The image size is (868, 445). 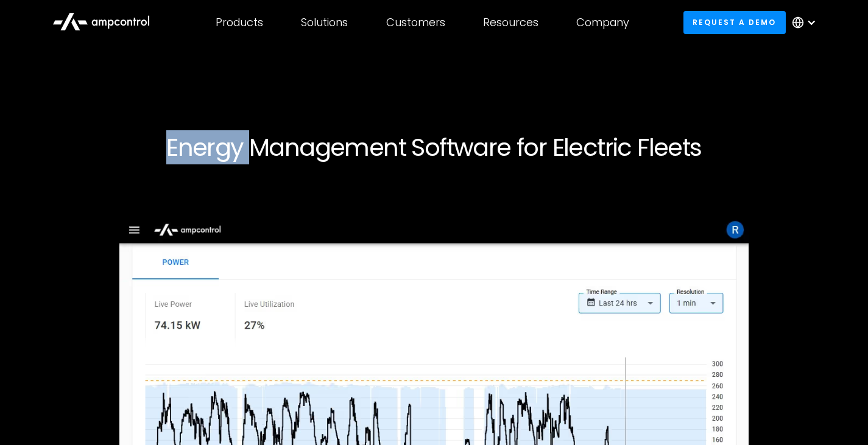 I want to click on h1: Energy Management Software for Electric Fleets, so click(x=435, y=147).